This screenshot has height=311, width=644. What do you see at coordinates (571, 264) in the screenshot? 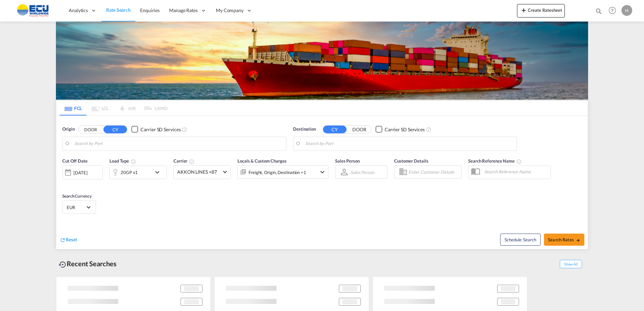
I see `span: Show All` at bounding box center [571, 264].